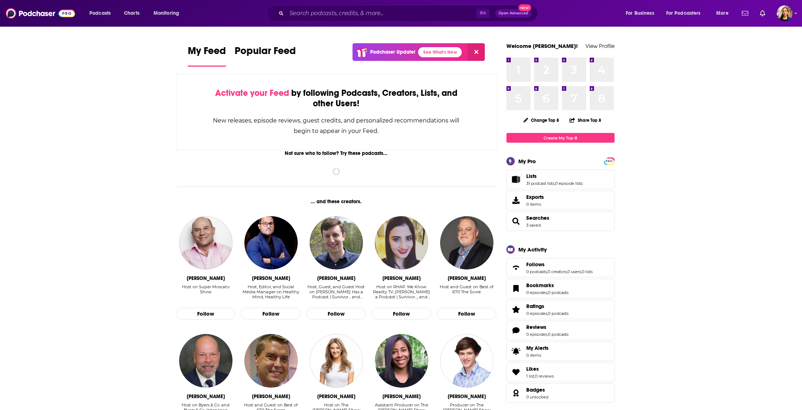 The width and height of the screenshot is (802, 410). Describe the element at coordinates (537, 335) in the screenshot. I see `a: 0 episodes` at that location.